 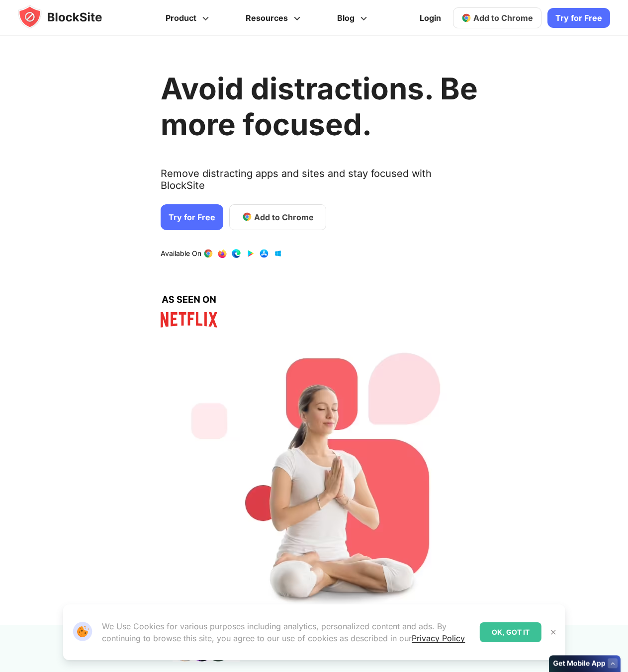 I want to click on h1: Avoid distractions. Be more focused., so click(x=319, y=106).